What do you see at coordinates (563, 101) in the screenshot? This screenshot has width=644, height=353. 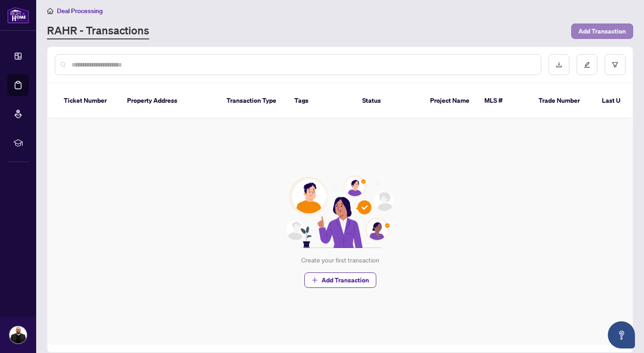 I see `th: Trade Number` at bounding box center [563, 101].